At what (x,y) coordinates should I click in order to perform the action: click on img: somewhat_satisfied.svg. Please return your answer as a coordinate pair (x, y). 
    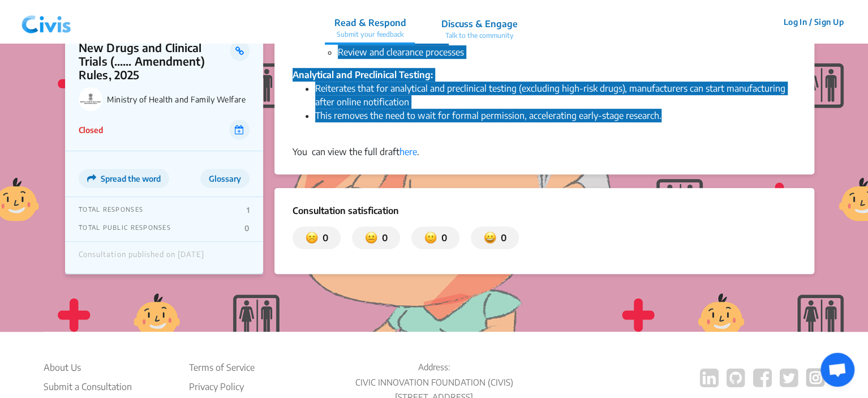
    Looking at the image, I should click on (430, 238).